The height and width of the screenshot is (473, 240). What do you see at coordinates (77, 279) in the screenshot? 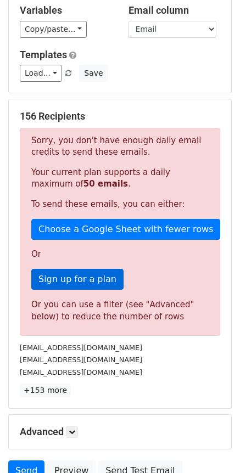
I see `a: Sign up for a plan` at bounding box center [77, 279].